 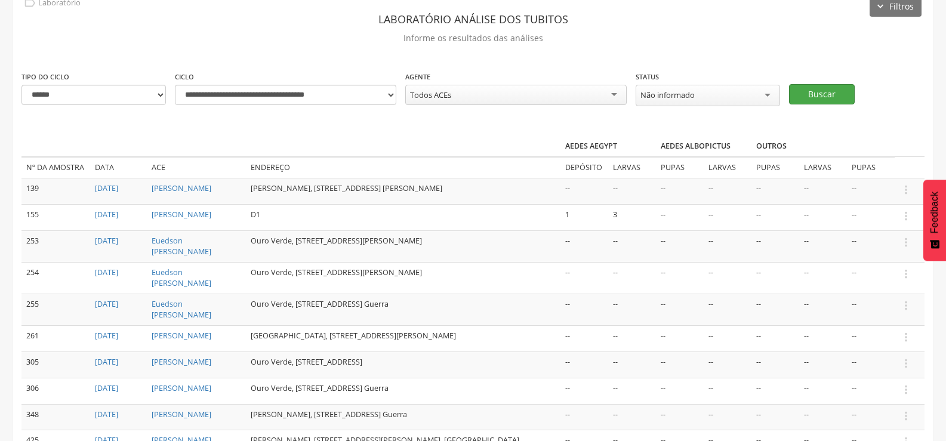 I want to click on td: 155, so click(x=56, y=217).